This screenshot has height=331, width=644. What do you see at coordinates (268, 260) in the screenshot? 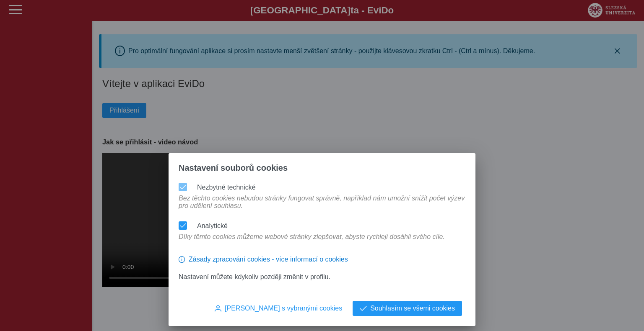
I see `span: Zásady zpracování cookies - více informací o cookies` at bounding box center [268, 260].